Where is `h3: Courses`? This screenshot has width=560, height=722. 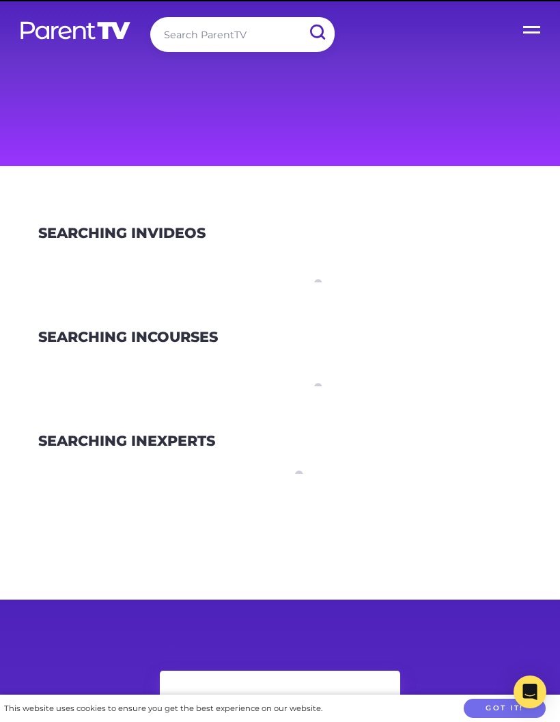 h3: Courses is located at coordinates (128, 337).